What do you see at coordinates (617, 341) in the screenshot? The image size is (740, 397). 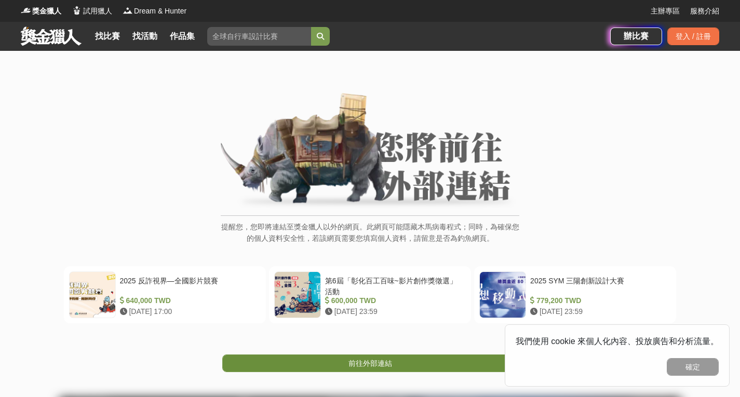 I see `span: 我們使用 cookie 來個人化內容、投放廣告和分析流量。` at bounding box center [617, 341].